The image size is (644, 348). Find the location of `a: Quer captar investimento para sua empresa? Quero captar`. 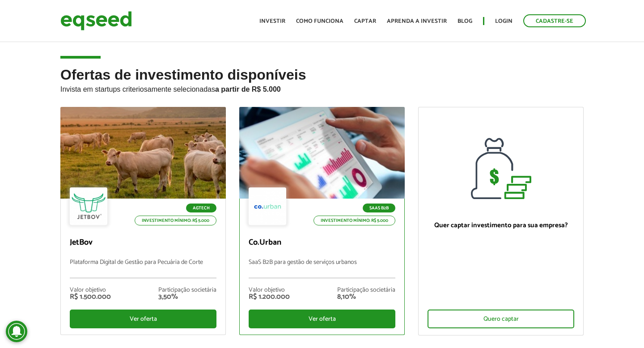

a: Quer captar investimento para sua empresa? Quero captar is located at coordinates (501, 221).